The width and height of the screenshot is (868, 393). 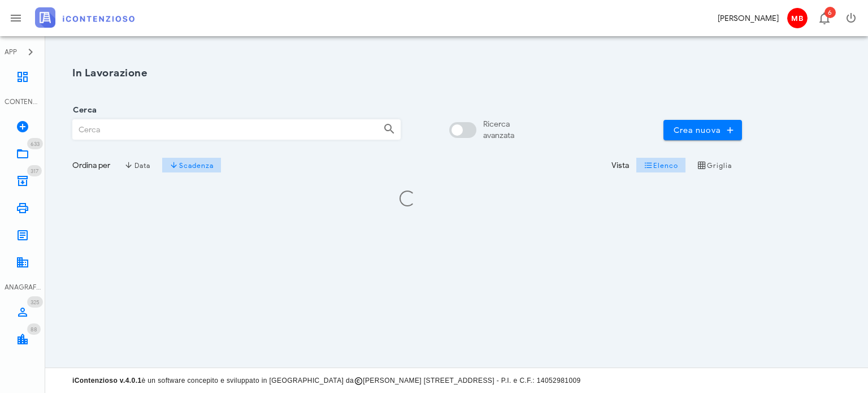 What do you see at coordinates (702, 129) in the screenshot?
I see `span: Crea nuova` at bounding box center [702, 129].